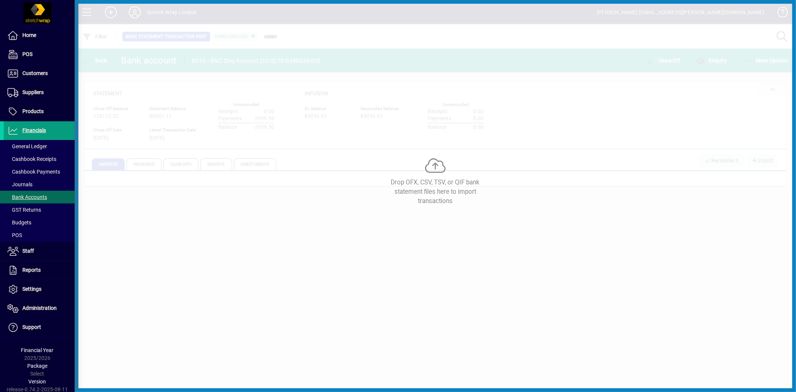 The image size is (796, 392). What do you see at coordinates (37, 350) in the screenshot?
I see `span: Financial Year` at bounding box center [37, 350].